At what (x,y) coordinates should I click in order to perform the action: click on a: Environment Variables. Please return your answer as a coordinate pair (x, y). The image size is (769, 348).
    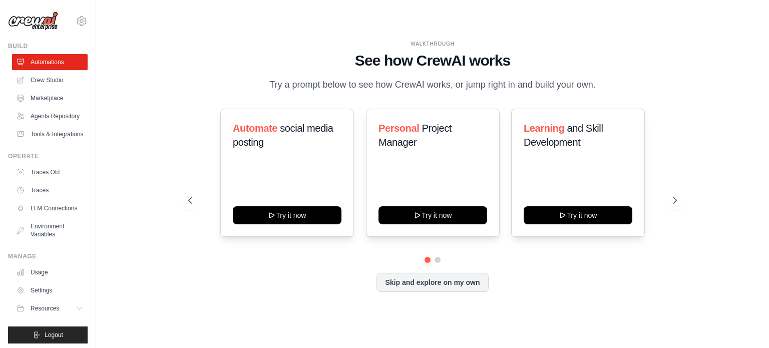
    Looking at the image, I should click on (50, 230).